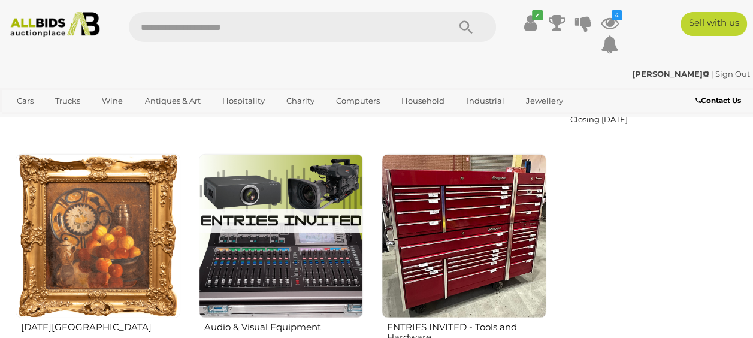  I want to click on button: Search, so click(466, 27).